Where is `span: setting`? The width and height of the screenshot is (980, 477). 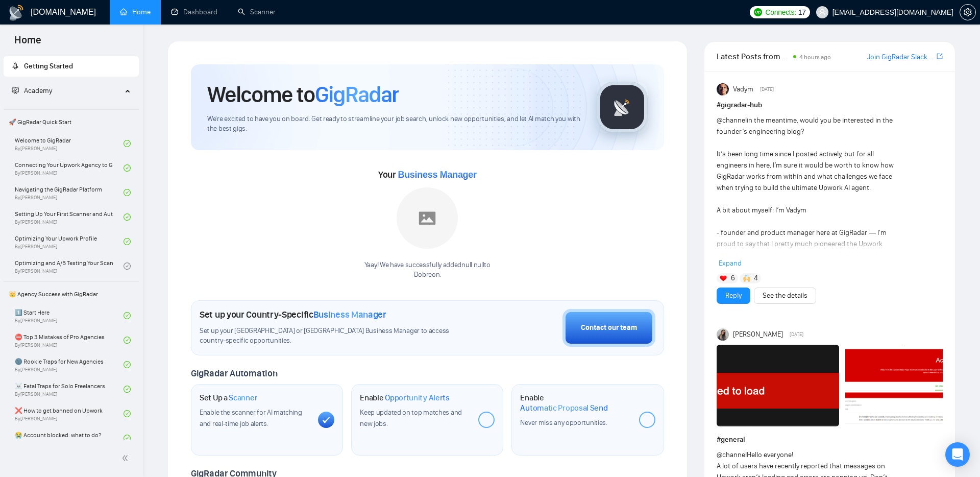 span: setting is located at coordinates (967, 12).